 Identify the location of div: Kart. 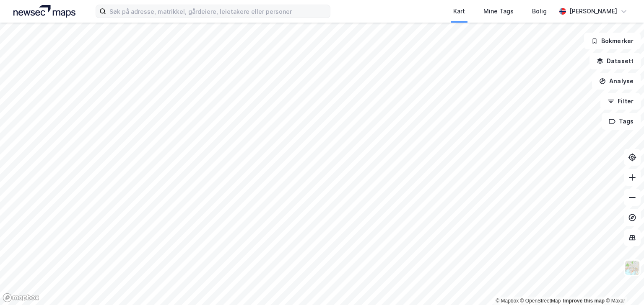
(459, 11).